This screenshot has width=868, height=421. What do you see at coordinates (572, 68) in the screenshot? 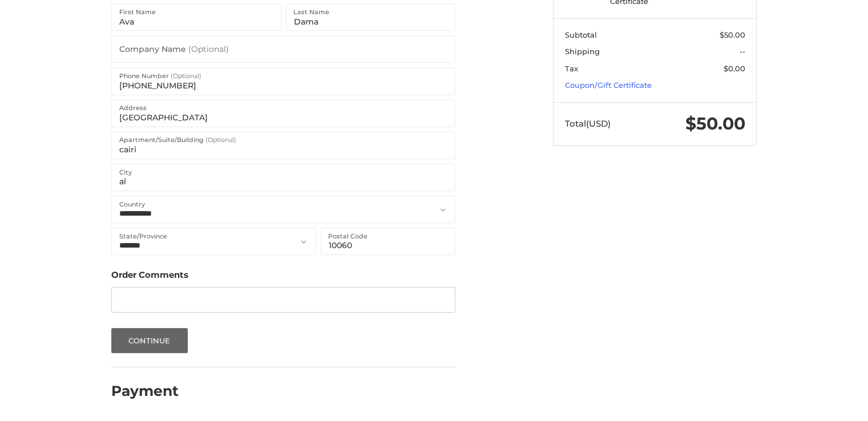
I see `span: Tax` at bounding box center [572, 68].